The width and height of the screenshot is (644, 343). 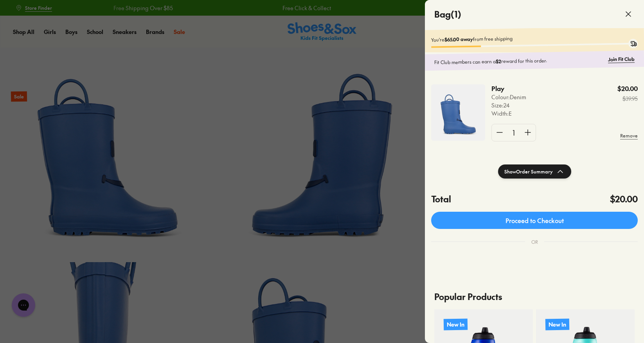 What do you see at coordinates (627, 89) in the screenshot?
I see `p: $20.00` at bounding box center [627, 89].